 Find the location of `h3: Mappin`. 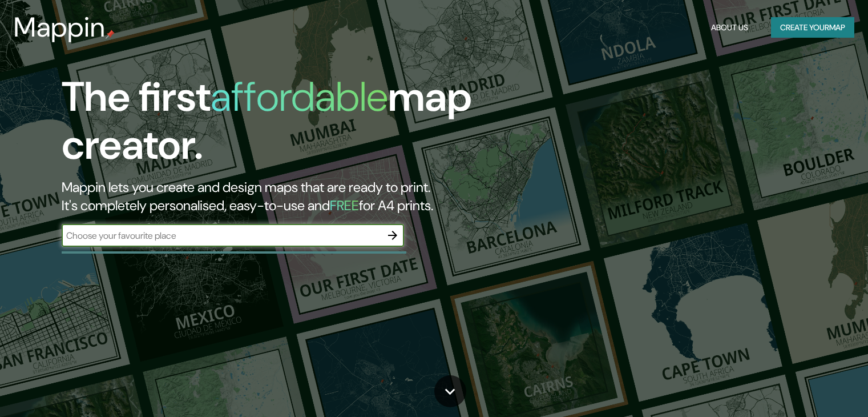

h3: Mappin is located at coordinates (59, 28).